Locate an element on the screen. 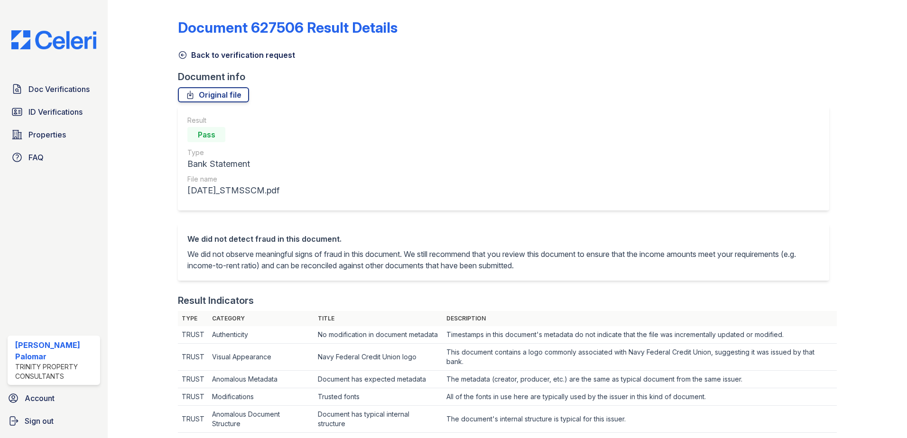 Image resolution: width=907 pixels, height=438 pixels. span: Doc Verifications is located at coordinates (59, 89).